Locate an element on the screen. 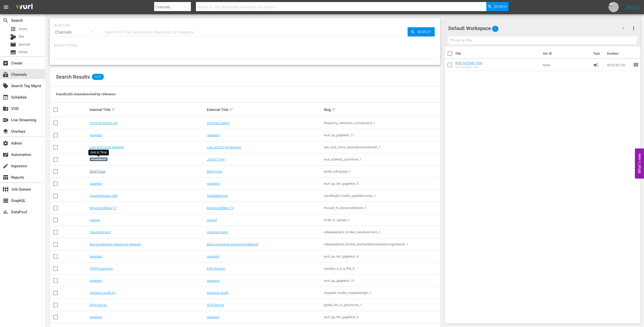 The image size is (644, 327). span: DataPool is located at coordinates (6, 213).